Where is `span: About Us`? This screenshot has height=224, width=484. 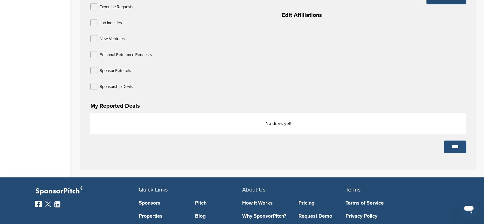 span: About Us is located at coordinates (254, 189).